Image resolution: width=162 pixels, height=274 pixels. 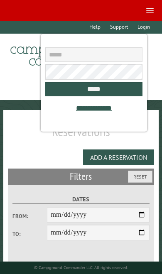 What do you see at coordinates (95, 27) in the screenshot?
I see `a: Help` at bounding box center [95, 27].